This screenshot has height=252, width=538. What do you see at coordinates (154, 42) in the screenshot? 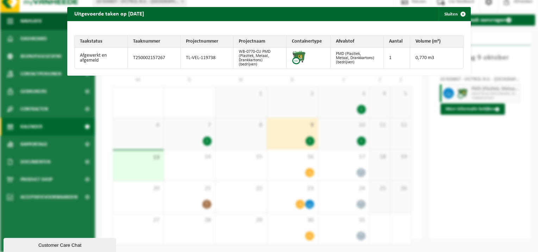
I see `th: Taaknummer` at bounding box center [154, 42].